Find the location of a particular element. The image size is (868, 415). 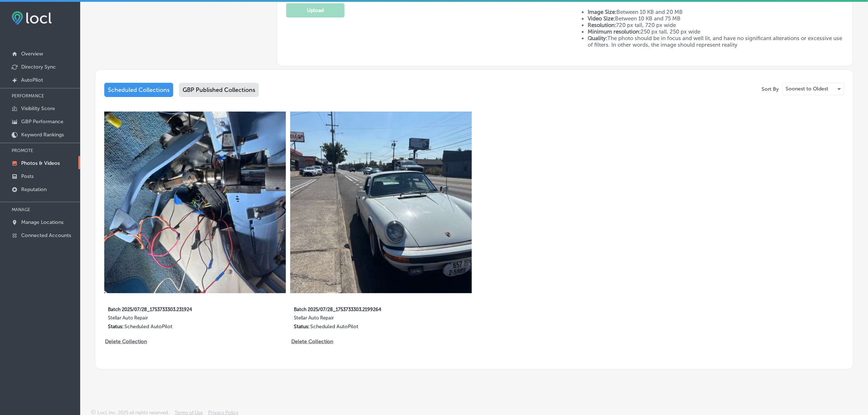

img: fda3e92497d09a02dc62c9cd864e3231.png is located at coordinates (31, 18).